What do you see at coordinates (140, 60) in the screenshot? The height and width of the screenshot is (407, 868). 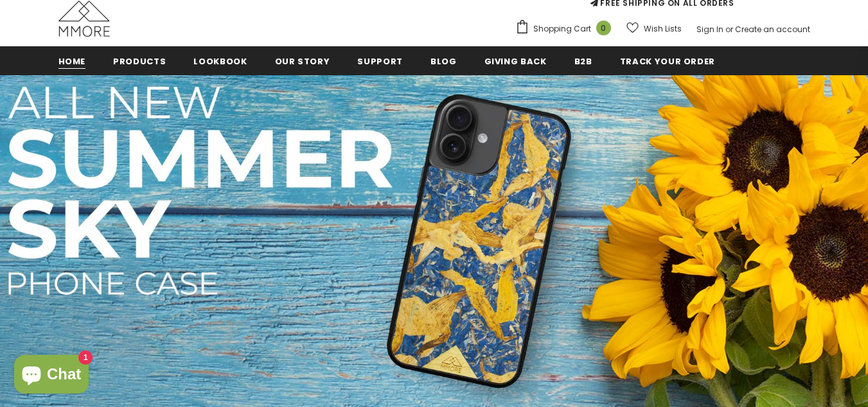 I see `a: Products` at bounding box center [140, 60].